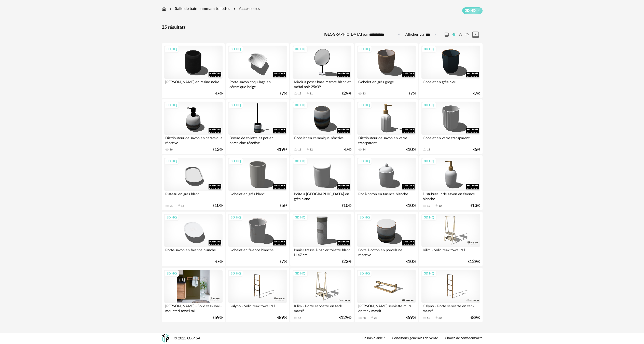  What do you see at coordinates (257, 295) in the screenshot?
I see `a: 3D HQ Galyno - Solid teak towel rail €8900` at bounding box center [257, 295].